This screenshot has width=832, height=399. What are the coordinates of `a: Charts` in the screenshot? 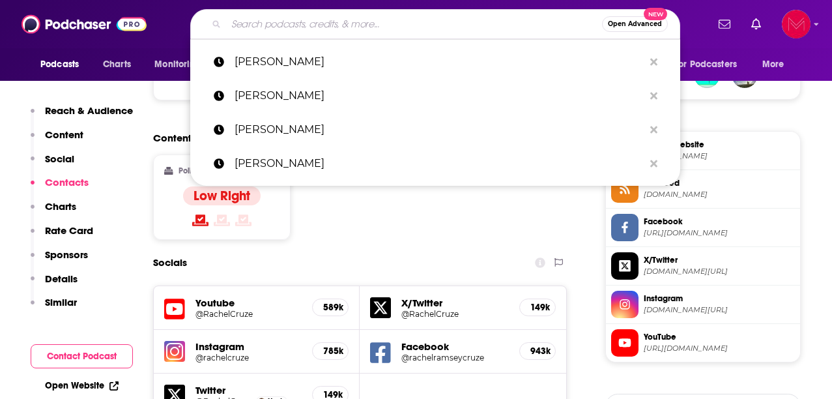 It's located at (117, 65).